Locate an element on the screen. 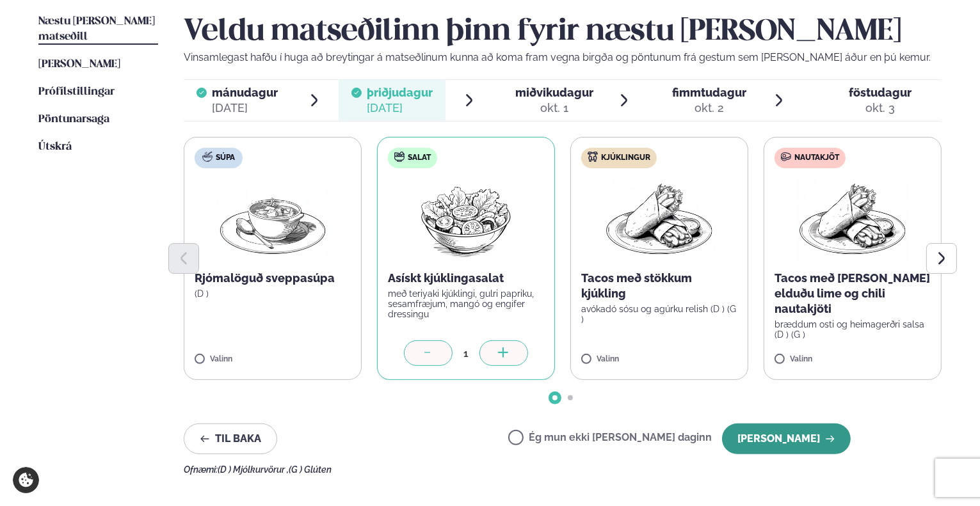  p: Vinsamlegast hafðu í huga að breytingar á matseðlinum kunna að koma fram vegna birgða og pöntunum... is located at coordinates (562, 58).